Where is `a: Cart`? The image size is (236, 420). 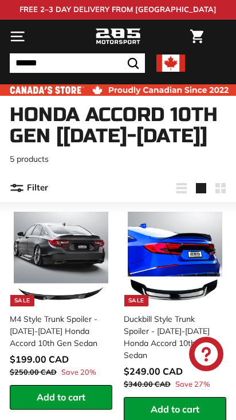
a: Cart is located at coordinates (197, 36).